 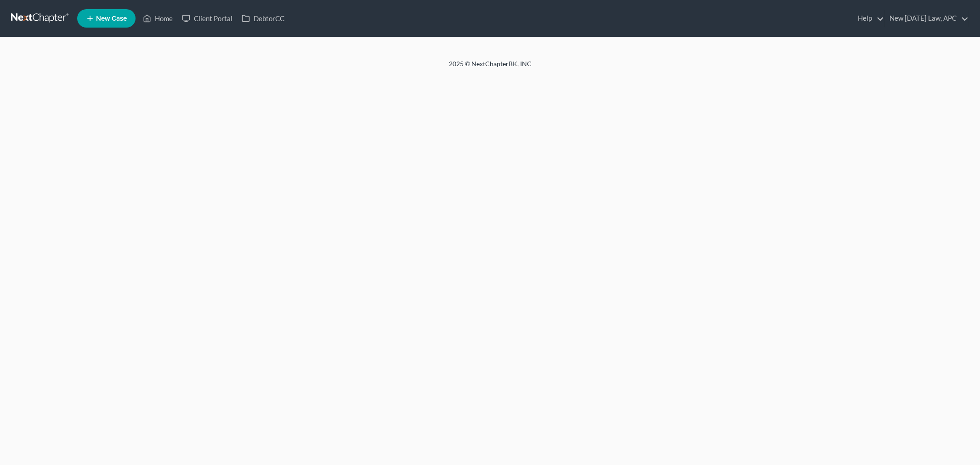 What do you see at coordinates (106, 18) in the screenshot?
I see `new-legal-case-button: New Case` at bounding box center [106, 18].